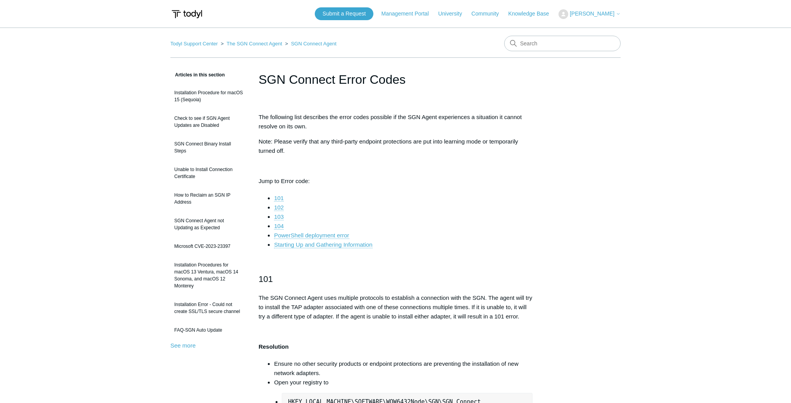 Image resolution: width=791 pixels, height=403 pixels. Describe the element at coordinates (562, 43) in the screenshot. I see `input: Search` at that location.